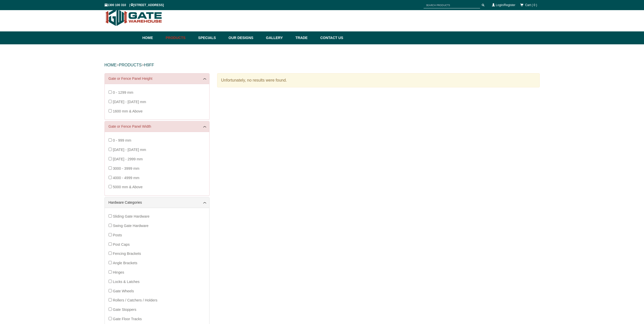  Describe the element at coordinates (127, 111) in the screenshot. I see `span: 1600 mm & Above` at that location.